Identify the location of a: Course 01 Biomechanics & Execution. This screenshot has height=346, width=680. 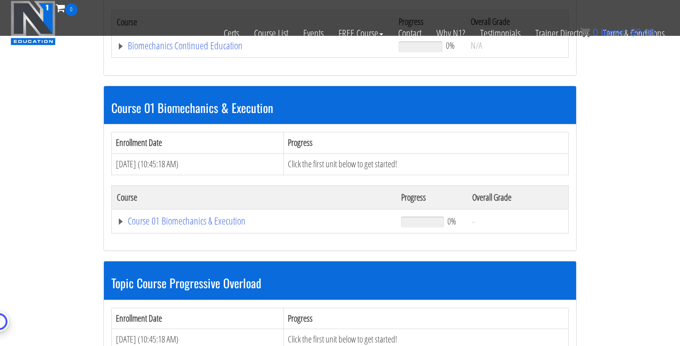
(254, 221).